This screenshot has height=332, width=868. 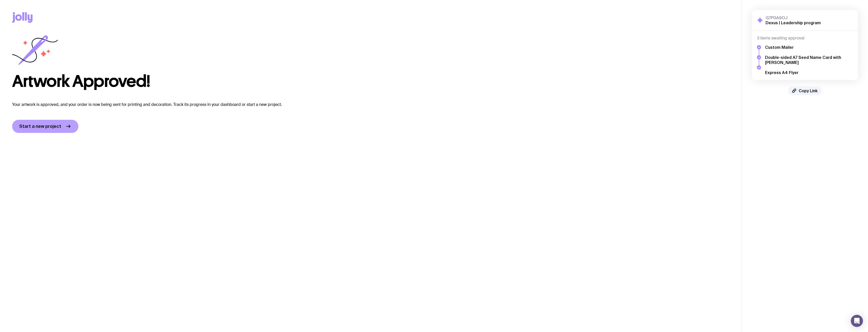 I want to click on h4: 3 items awaiting approval, so click(x=805, y=38).